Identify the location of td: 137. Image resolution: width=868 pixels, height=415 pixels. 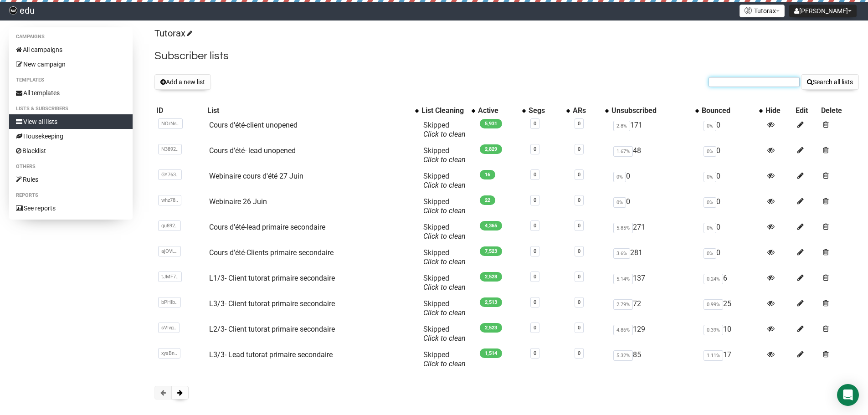
(654, 282).